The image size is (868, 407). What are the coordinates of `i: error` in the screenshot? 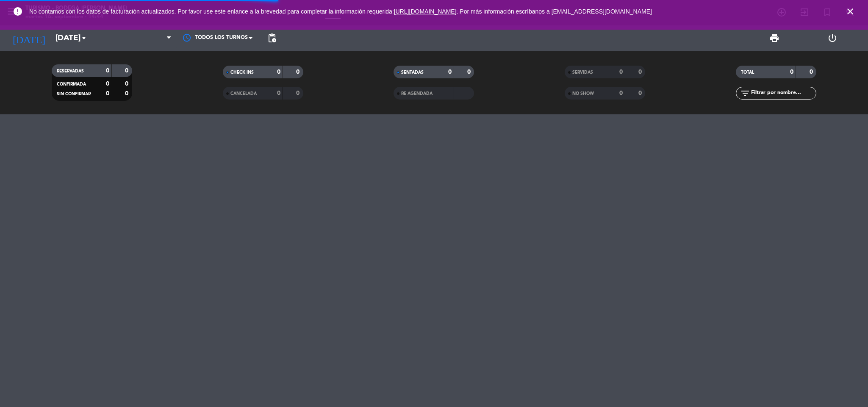 It's located at (18, 11).